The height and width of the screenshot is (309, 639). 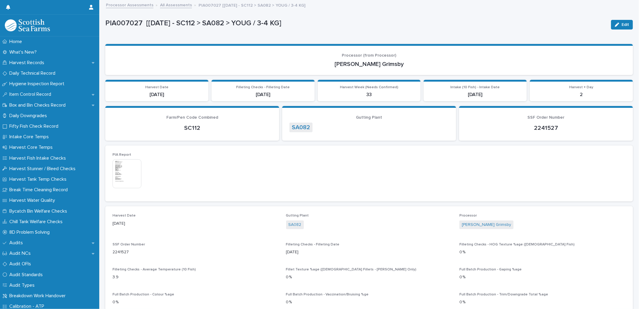 What do you see at coordinates (369, 87) in the screenshot?
I see `span: Harvest Week (Needs Confirmed)` at bounding box center [369, 87].